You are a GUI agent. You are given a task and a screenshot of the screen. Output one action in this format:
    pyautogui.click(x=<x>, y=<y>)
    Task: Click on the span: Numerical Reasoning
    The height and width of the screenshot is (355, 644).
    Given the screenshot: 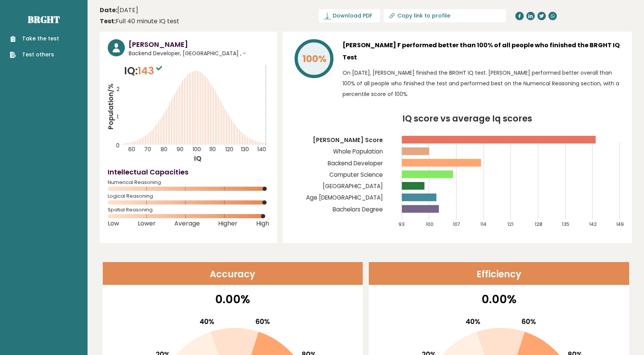 What is the action you would take?
    pyautogui.click(x=188, y=182)
    